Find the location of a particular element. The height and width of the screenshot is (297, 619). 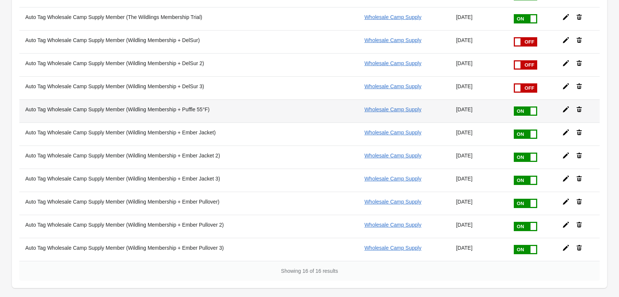

th: Auto Tag Wholesale Camp Supply Member (Wildling Membership + DelSur) is located at coordinates (166, 42).